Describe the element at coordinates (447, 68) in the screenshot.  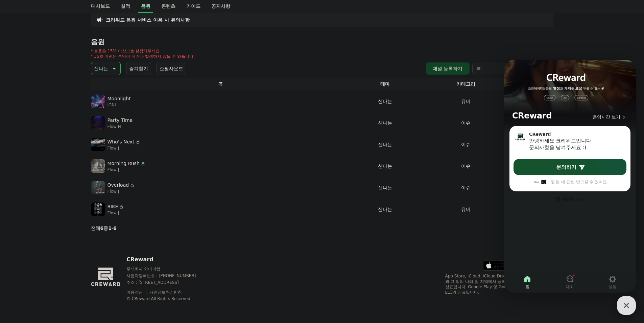
I see `button: 채널 등록하기` at that location.